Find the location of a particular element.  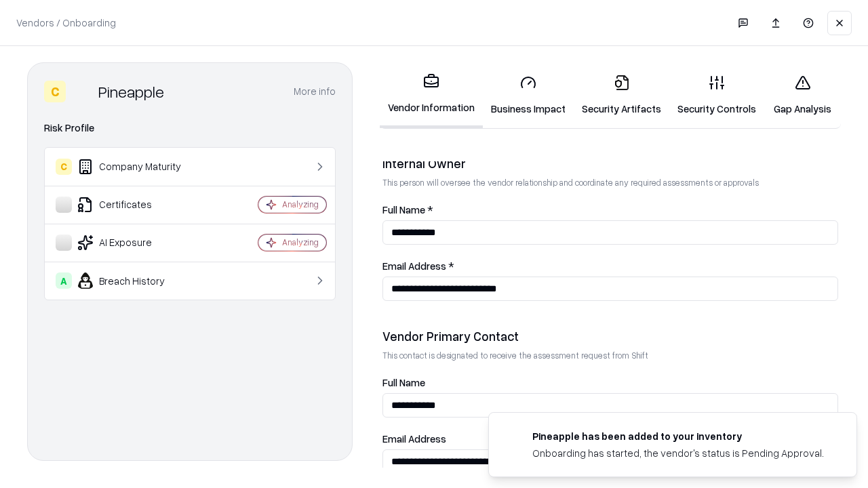

div: Certificates is located at coordinates (136, 205).